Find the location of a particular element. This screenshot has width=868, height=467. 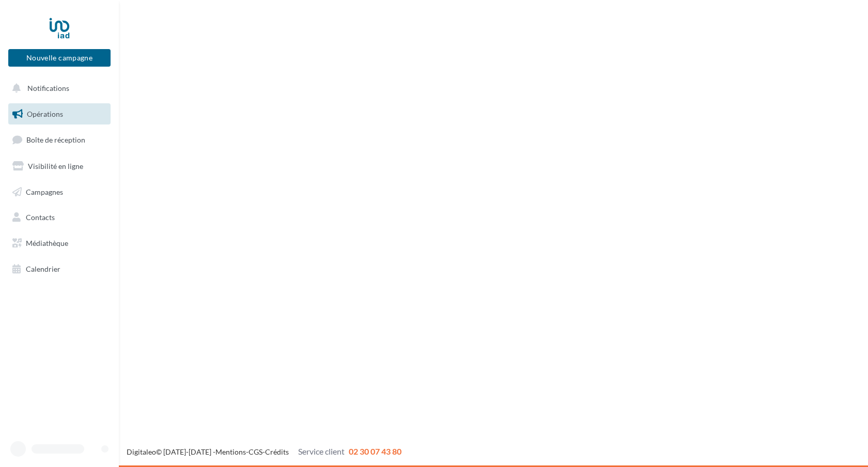

span: Contacts is located at coordinates (41, 217).